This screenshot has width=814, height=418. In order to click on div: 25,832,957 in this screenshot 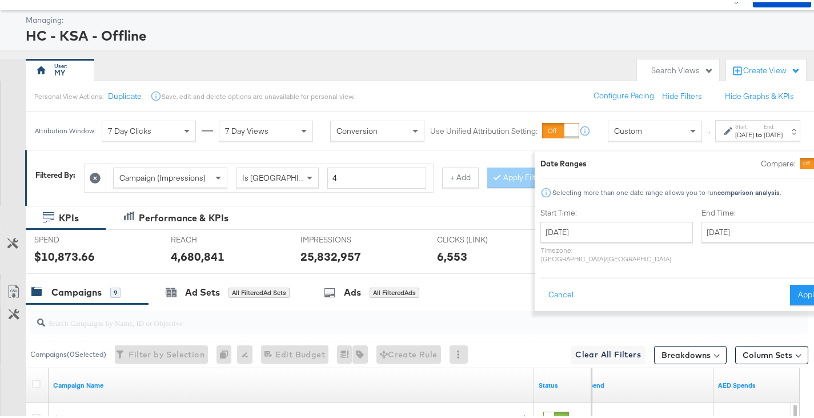, I will do `click(331, 254)`.